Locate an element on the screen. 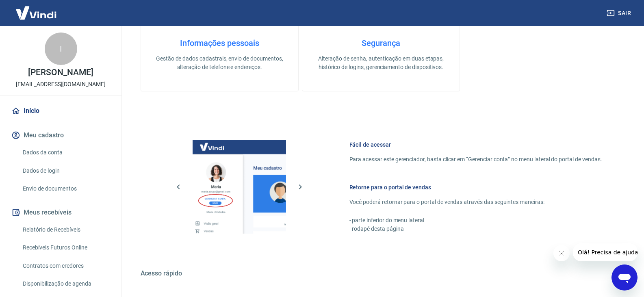 The image size is (644, 297). div: I is located at coordinates (61, 49).